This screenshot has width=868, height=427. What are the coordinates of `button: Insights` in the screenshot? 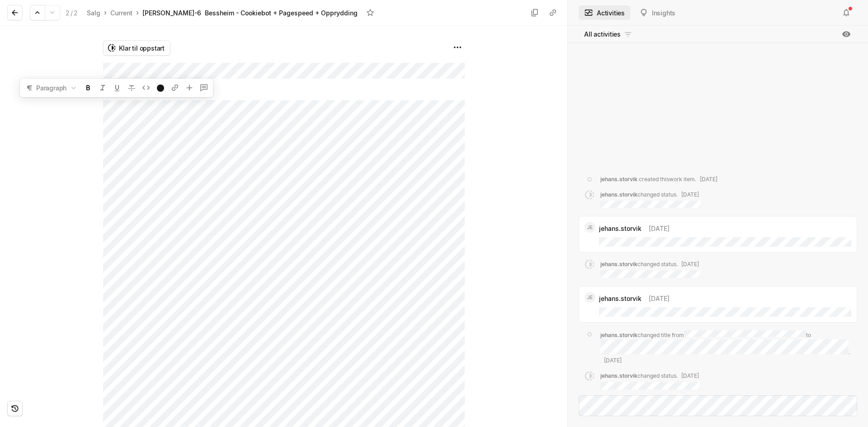 It's located at (657, 13).